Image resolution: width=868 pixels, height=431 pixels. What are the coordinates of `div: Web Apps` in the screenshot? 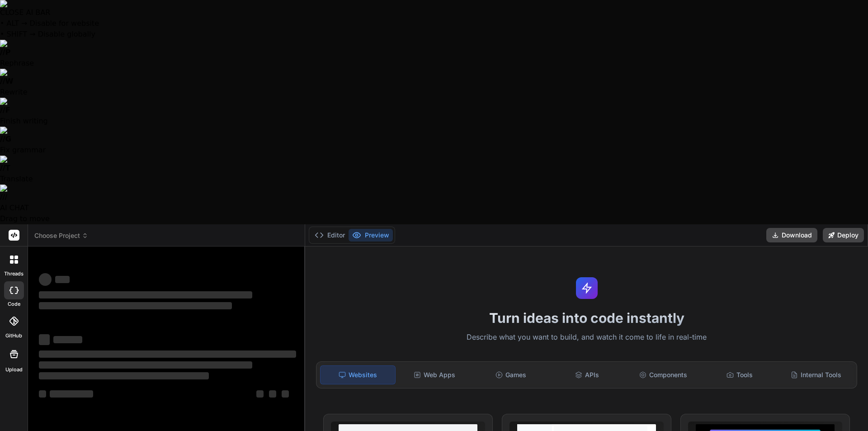 It's located at (434, 375).